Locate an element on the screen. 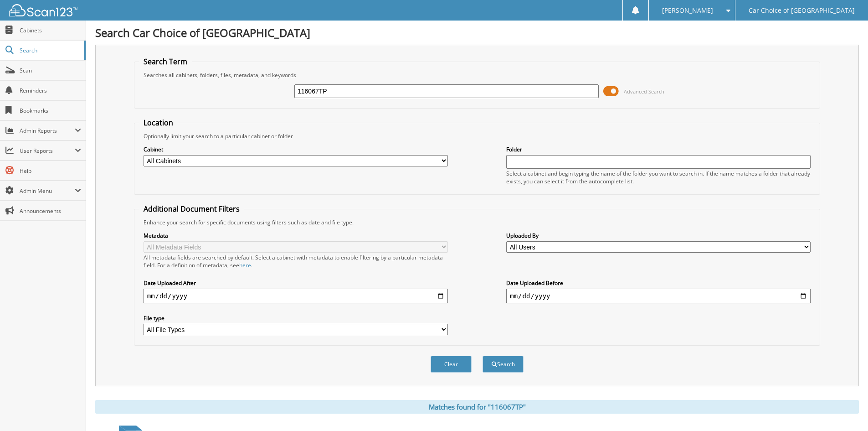 Image resolution: width=868 pixels, height=431 pixels. span: User Reports is located at coordinates (47, 151).